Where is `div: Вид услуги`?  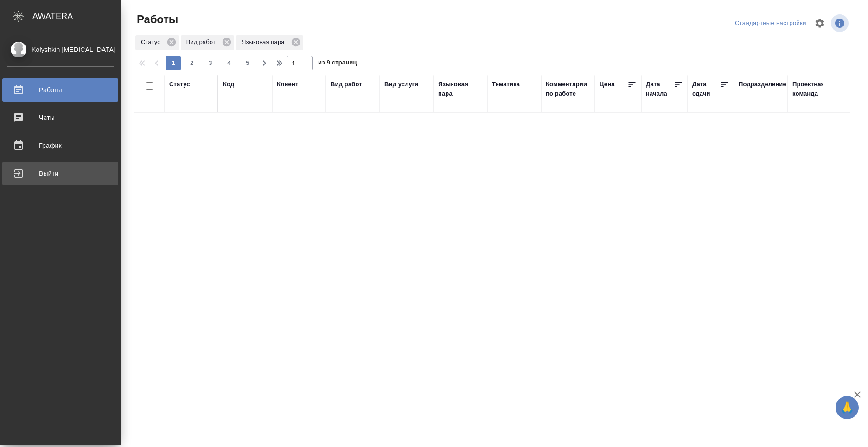 div: Вид услуги is located at coordinates (402, 84).